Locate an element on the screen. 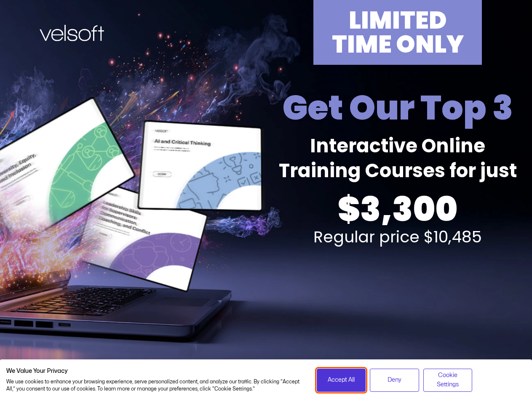 The image size is (532, 404). span: Accept All is located at coordinates (341, 380).